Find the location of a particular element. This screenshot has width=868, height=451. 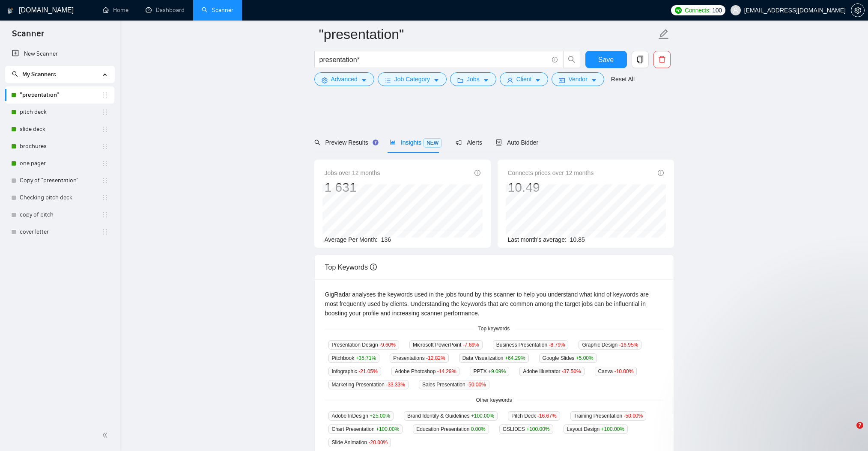

div: GigRadar analyses the keywords used in the jobs found by this scanner to help you understand what... is located at coordinates (494, 304).